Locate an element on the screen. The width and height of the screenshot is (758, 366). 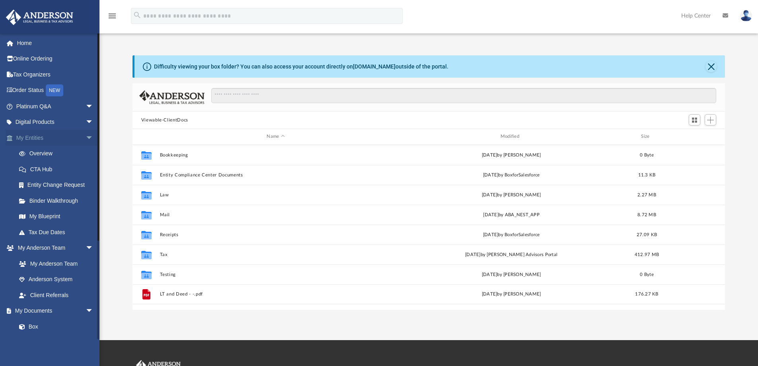
a: My Blueprint is located at coordinates (56, 216).